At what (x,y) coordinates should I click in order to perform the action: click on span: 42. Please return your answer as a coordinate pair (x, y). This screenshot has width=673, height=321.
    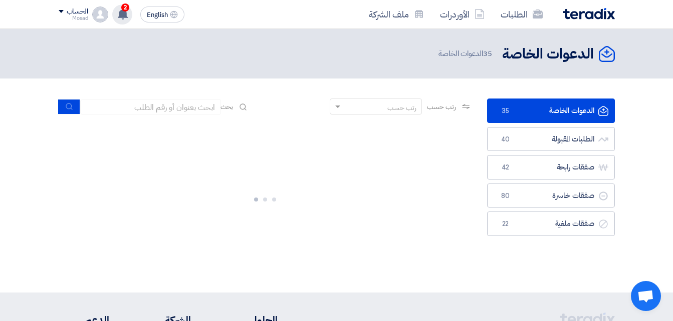
    Looking at the image, I should click on (505, 168).